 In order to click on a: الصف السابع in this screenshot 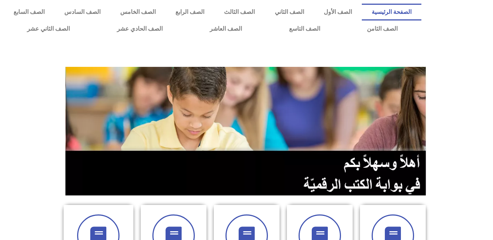, I will do `click(29, 12)`.